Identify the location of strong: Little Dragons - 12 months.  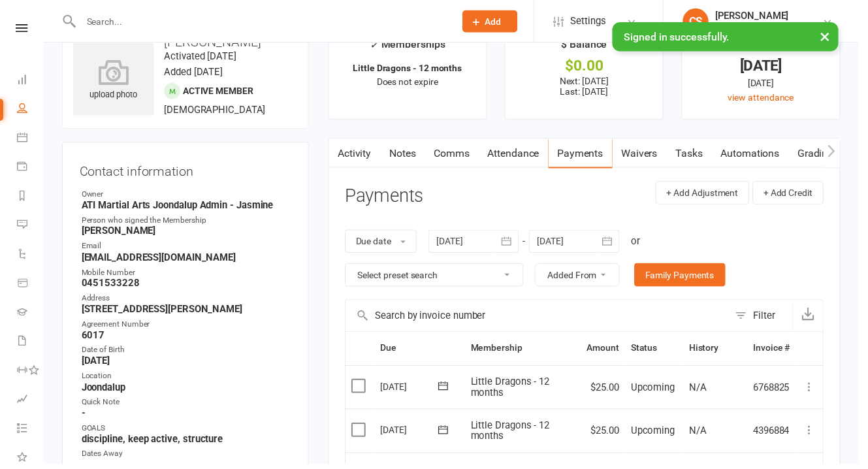
(412, 69).